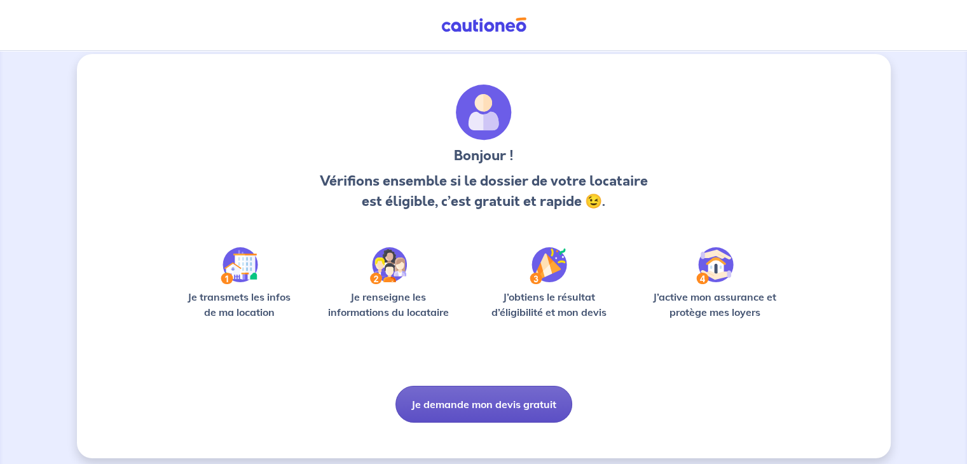 The width and height of the screenshot is (967, 464). What do you see at coordinates (483, 156) in the screenshot?
I see `h3: Bonjour !` at bounding box center [483, 156].